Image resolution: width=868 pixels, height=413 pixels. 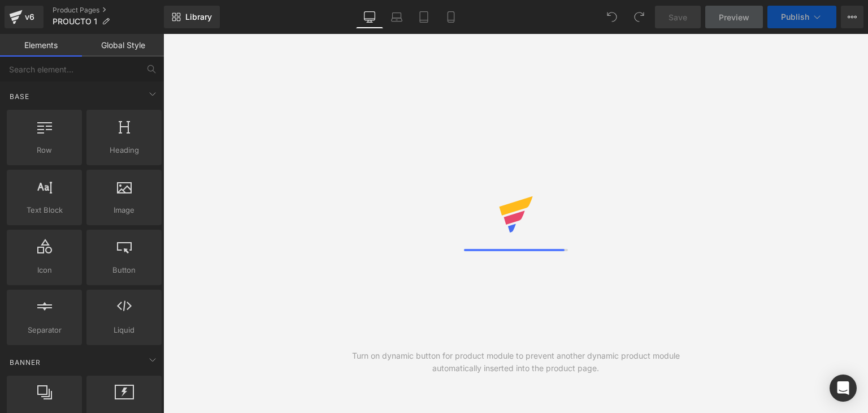 I want to click on span: Banner, so click(x=25, y=362).